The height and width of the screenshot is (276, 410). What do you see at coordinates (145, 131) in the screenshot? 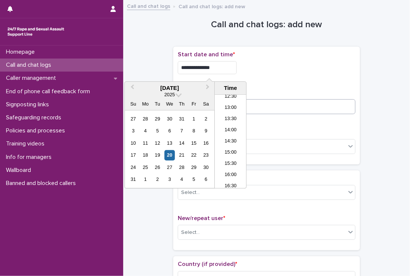
I see `div: Choose Monday, August 4th, 2025` at bounding box center [145, 131].